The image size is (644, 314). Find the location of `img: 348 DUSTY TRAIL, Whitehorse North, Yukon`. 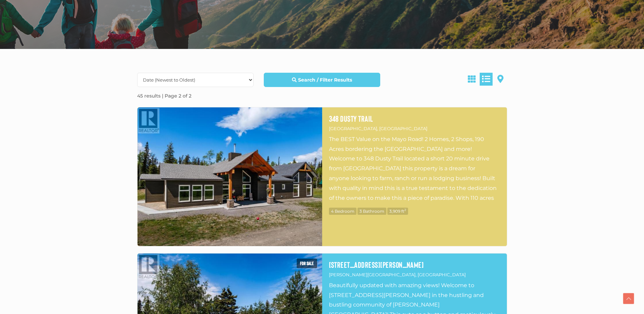

img: 348 DUSTY TRAIL, Whitehorse North, Yukon is located at coordinates (230, 177).